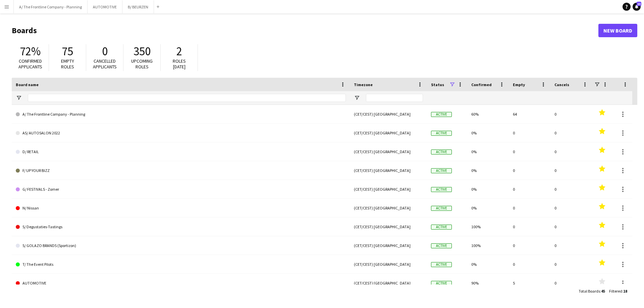 This screenshot has width=644, height=308. Describe the element at coordinates (142, 52) in the screenshot. I see `span: 350` at that location.